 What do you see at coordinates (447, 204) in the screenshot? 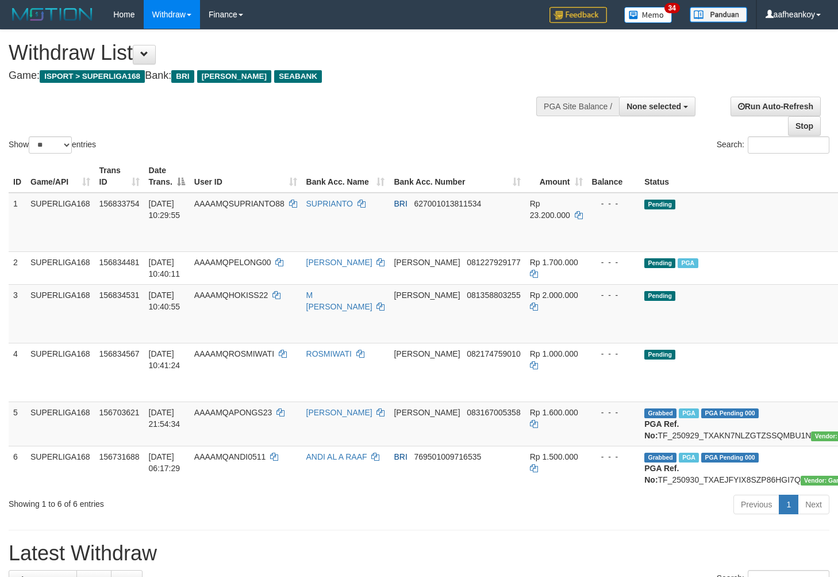
I see `span: Copy 627001013811534 to clipboard` at bounding box center [447, 204].